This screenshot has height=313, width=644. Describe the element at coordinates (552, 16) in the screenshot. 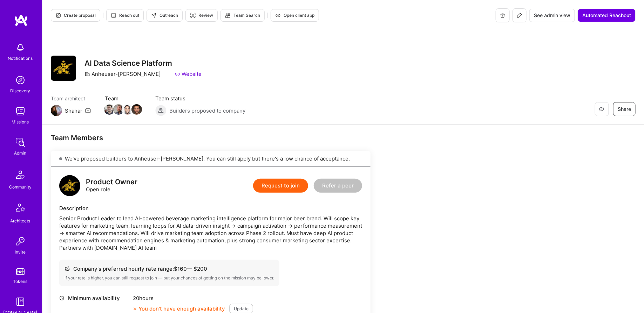

I see `button: See admin view` at that location.